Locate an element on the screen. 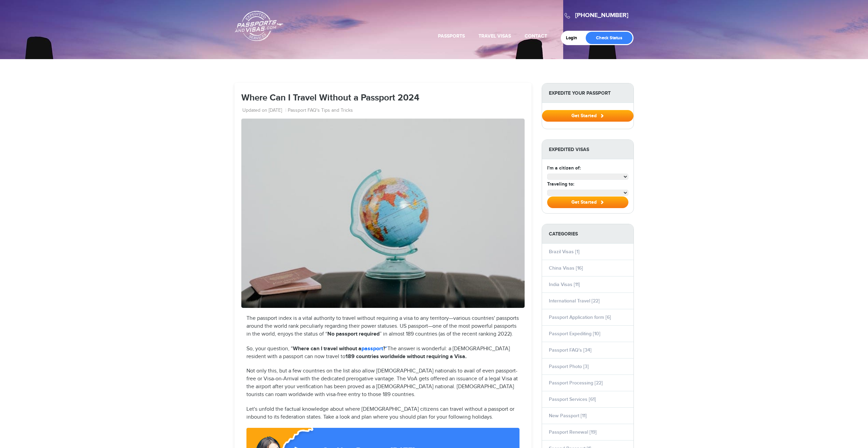 Image resolution: width=868 pixels, height=448 pixels. strong: Categories is located at coordinates (587, 234).